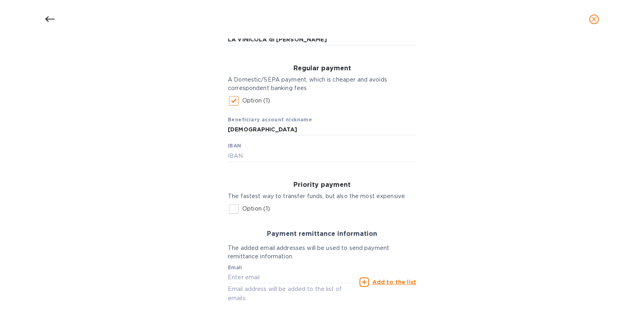 The image size is (644, 309). What do you see at coordinates (322, 130) in the screenshot?
I see `input: Beneficiary account nickname` at bounding box center [322, 130].